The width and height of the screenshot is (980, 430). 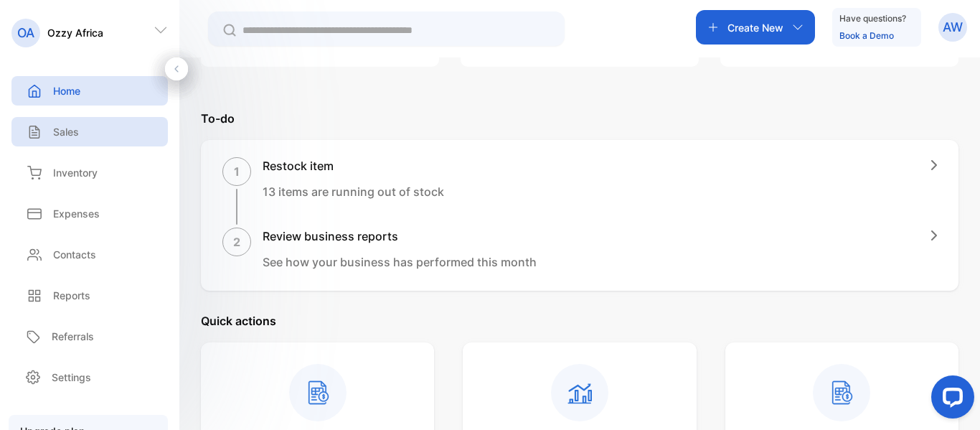 I want to click on p: To-do, so click(x=580, y=119).